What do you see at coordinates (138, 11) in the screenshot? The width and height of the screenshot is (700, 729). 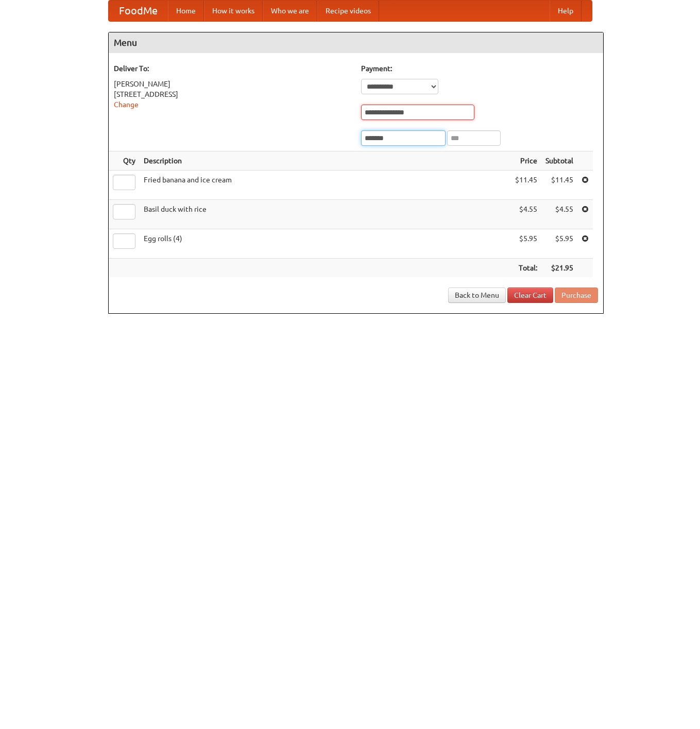 I see `a: FoodMe` at bounding box center [138, 11].